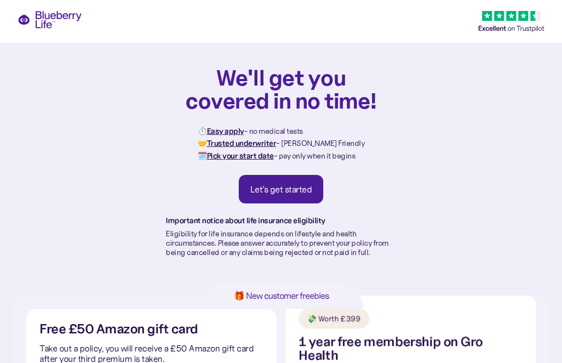  I want to click on strong: Easy apply, so click(225, 131).